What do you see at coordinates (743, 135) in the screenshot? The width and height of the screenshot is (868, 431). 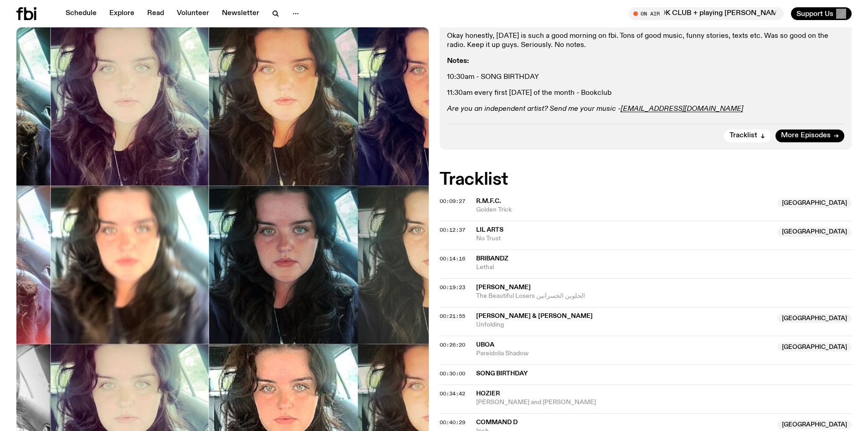 I see `span: Tracklist` at bounding box center [743, 135].